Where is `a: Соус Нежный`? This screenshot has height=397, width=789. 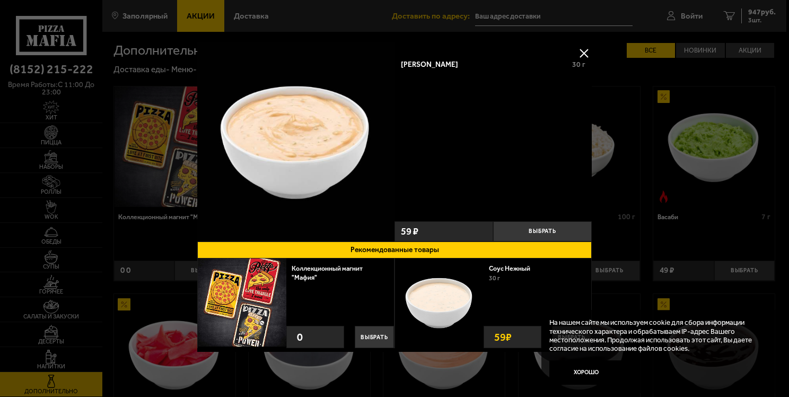
a: Соус Нежный is located at coordinates (514, 268).